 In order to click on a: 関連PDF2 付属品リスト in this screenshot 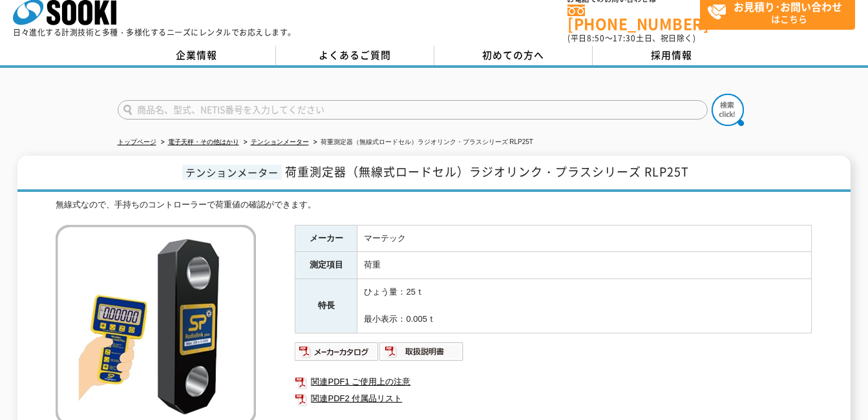, I will do `click(553, 399)`.